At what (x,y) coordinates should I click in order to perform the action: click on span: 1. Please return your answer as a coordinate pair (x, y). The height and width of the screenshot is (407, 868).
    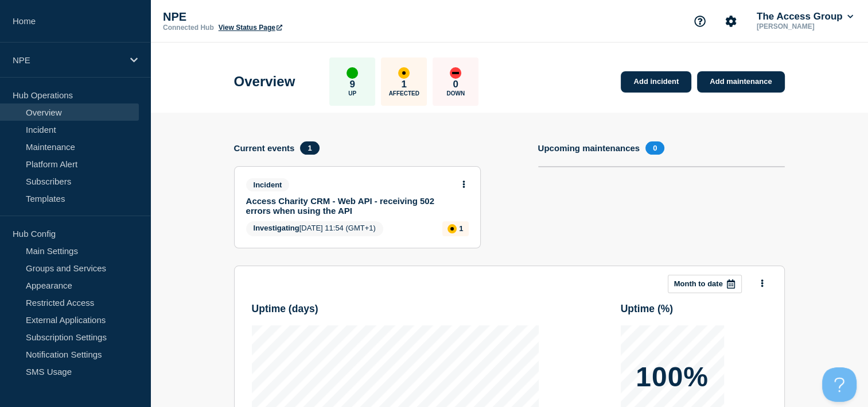
    Looking at the image, I should click on (310, 147).